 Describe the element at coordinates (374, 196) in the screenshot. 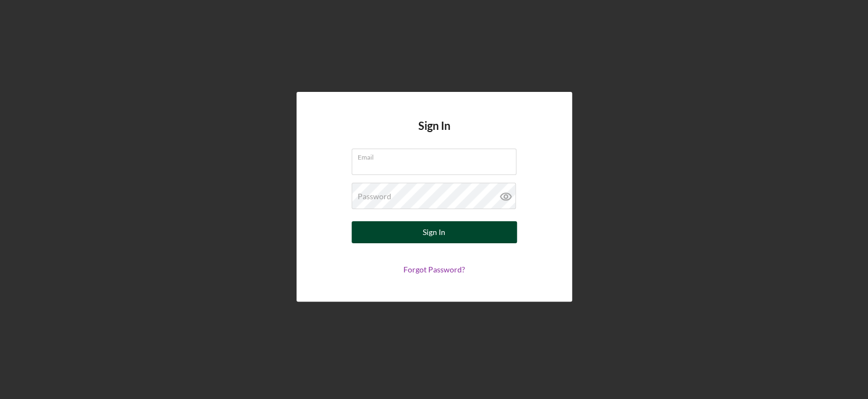

I see `label: Password` at that location.